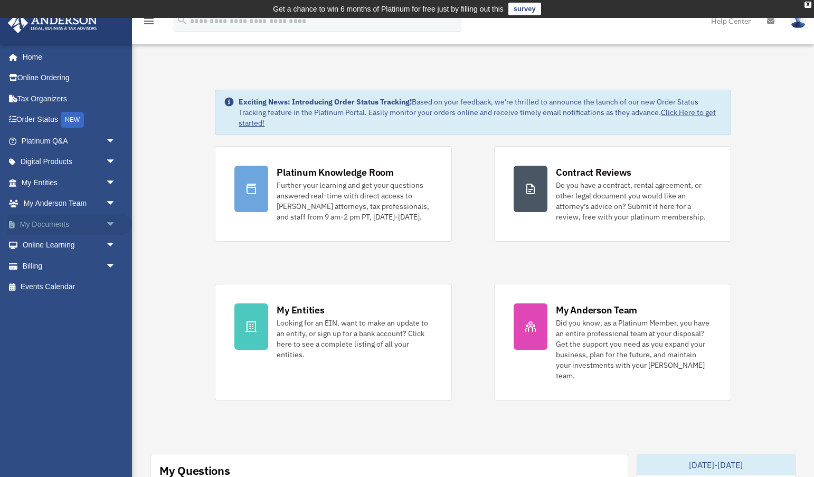 The image size is (814, 477). Describe the element at coordinates (70, 141) in the screenshot. I see `a: Platinum Q&Aarrow_drop_down` at that location.